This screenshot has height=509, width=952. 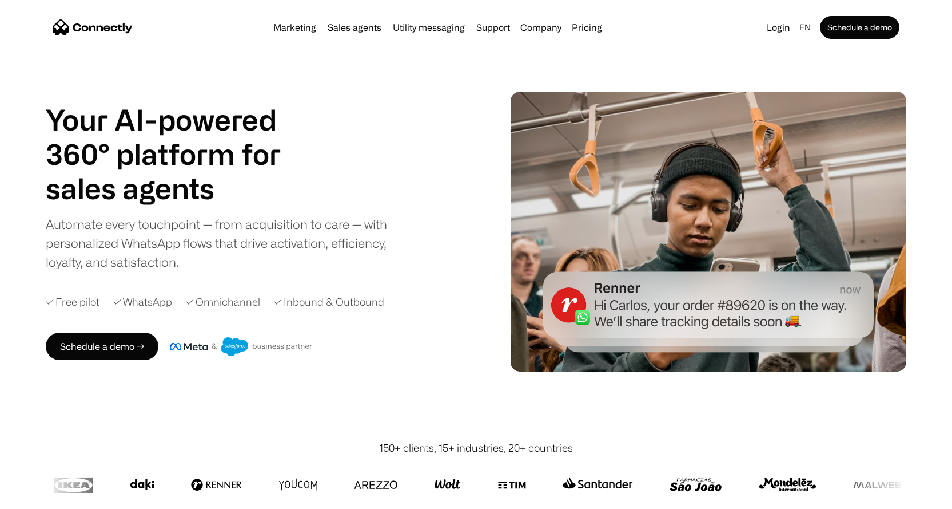 What do you see at coordinates (493, 27) in the screenshot?
I see `a: Support` at bounding box center [493, 27].